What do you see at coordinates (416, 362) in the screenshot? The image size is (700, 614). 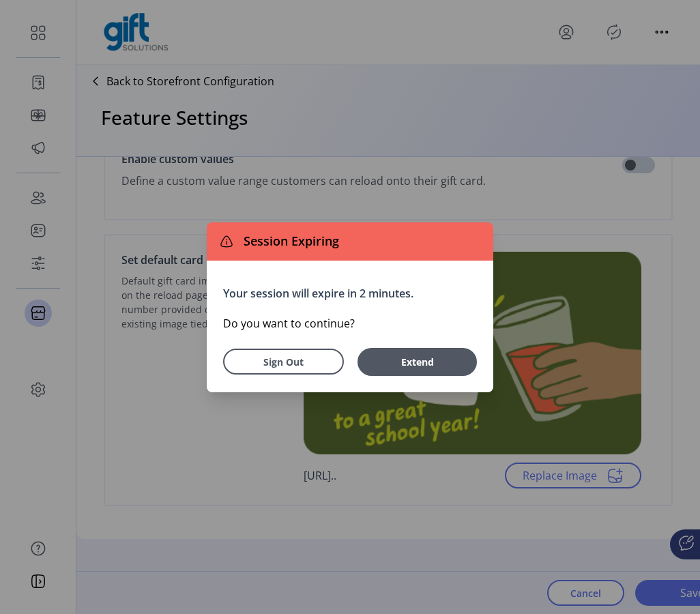 I see `button: Extend` at bounding box center [416, 362].